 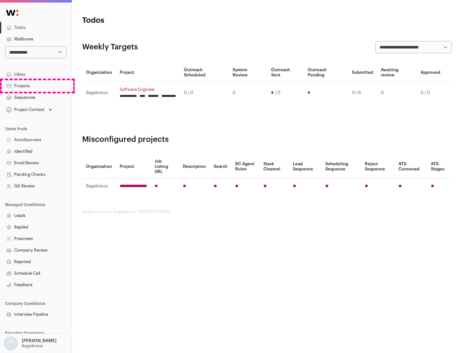 I want to click on th: ATS Conneced, so click(x=411, y=167).